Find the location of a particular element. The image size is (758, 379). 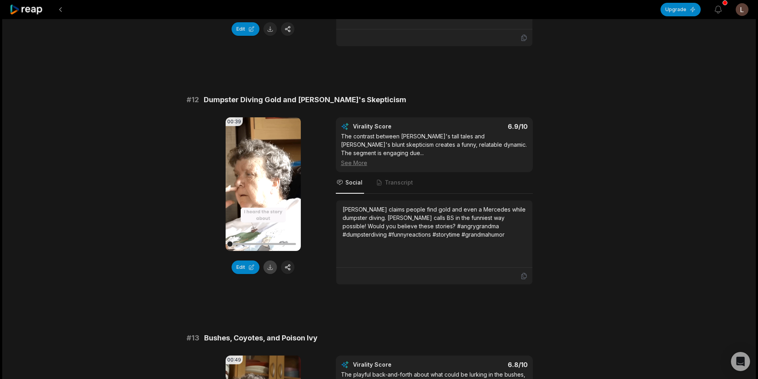

span: # 12 is located at coordinates (193, 100).